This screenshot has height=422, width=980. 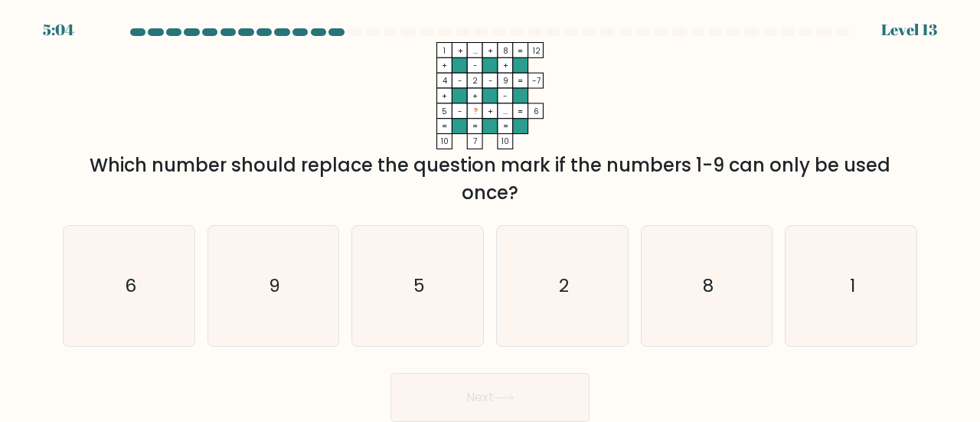 What do you see at coordinates (490, 179) in the screenshot?
I see `div: Which number should replace the question mark if the numbers 1-9 can only be used once?` at bounding box center [490, 179].